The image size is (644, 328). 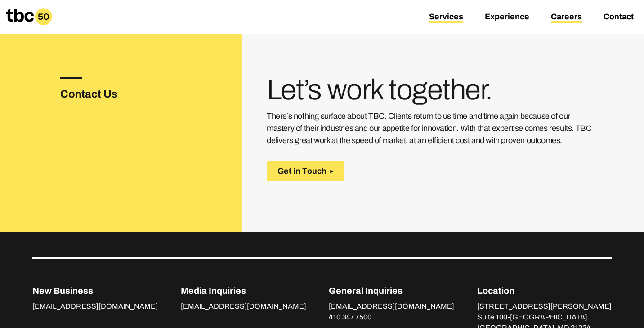 I want to click on a: Careers, so click(x=566, y=17).